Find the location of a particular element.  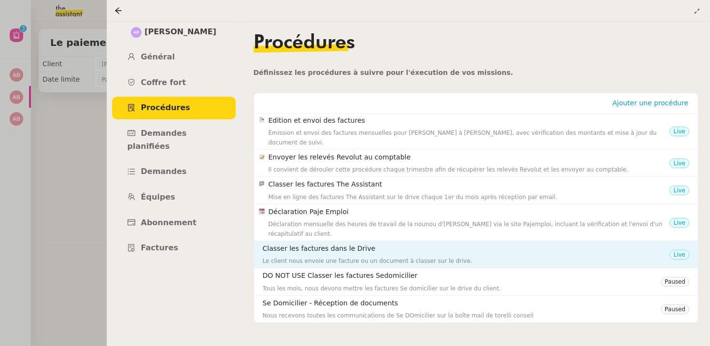

a: Demandes planifiées is located at coordinates (174, 140).